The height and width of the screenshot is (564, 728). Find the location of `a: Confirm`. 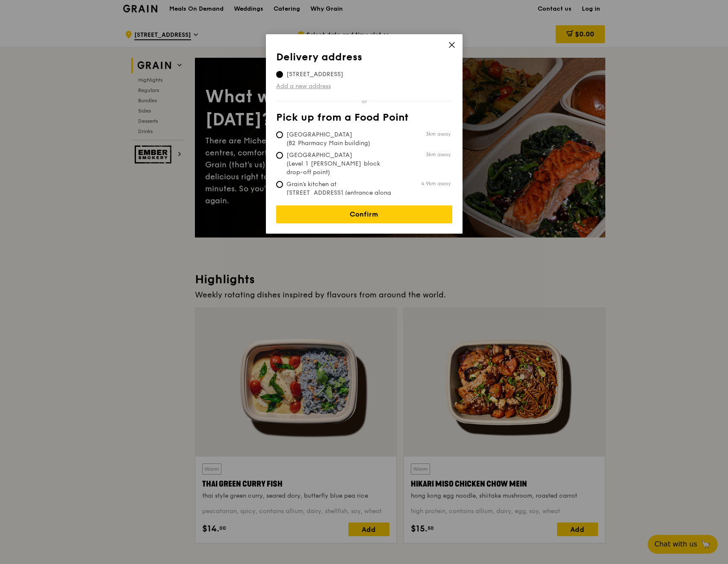

a: Confirm is located at coordinates (364, 214).